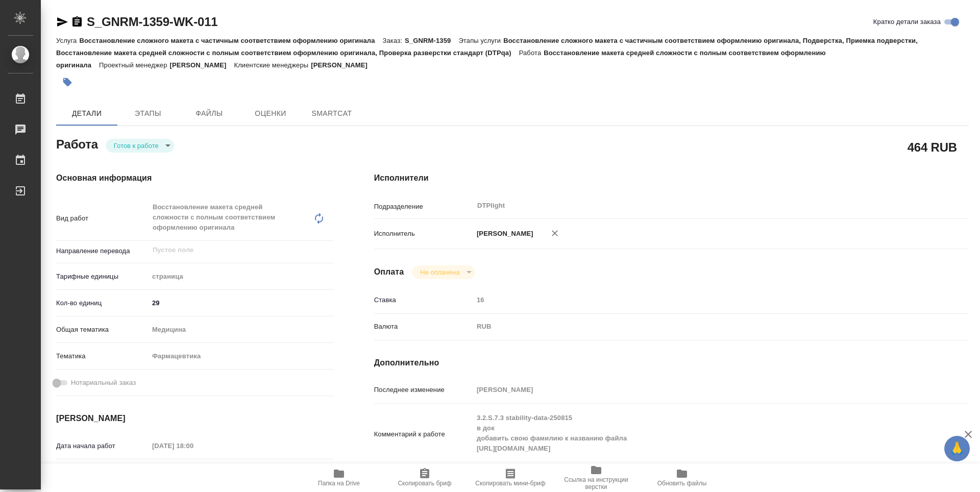 The width and height of the screenshot is (980, 492). What do you see at coordinates (682, 484) in the screenshot?
I see `span: Обновить файлы` at bounding box center [682, 484].